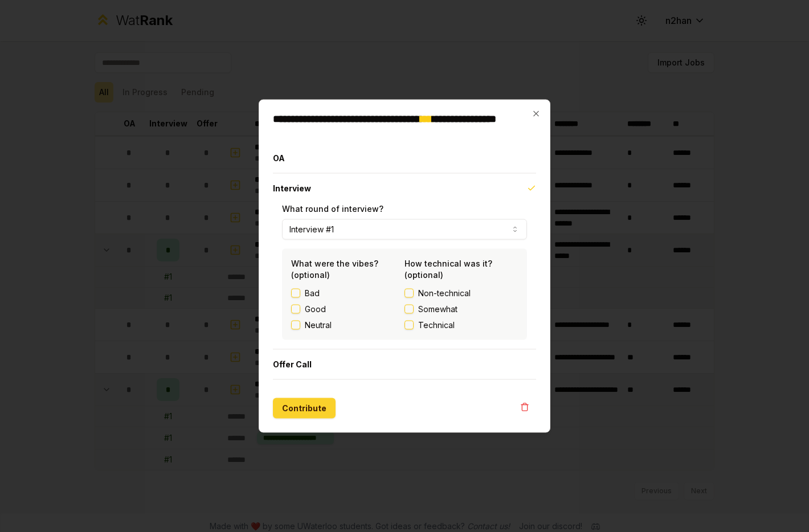  Describe the element at coordinates (409, 309) in the screenshot. I see `button: Somewhat` at that location.